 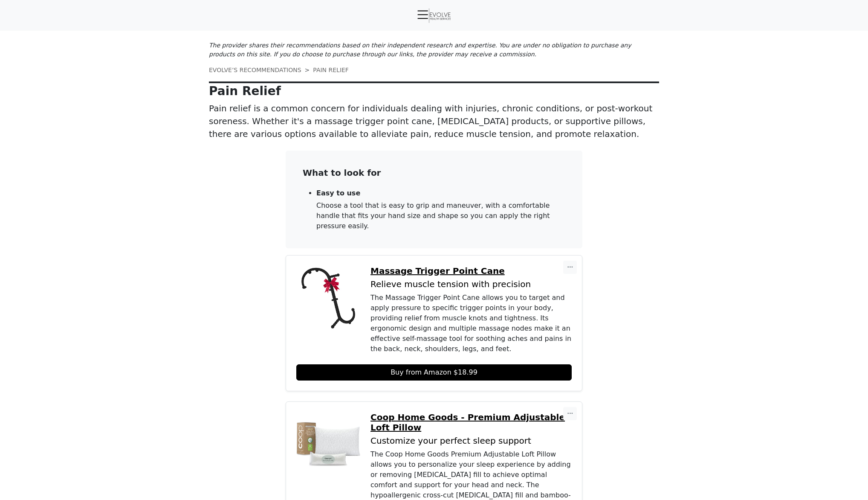 What do you see at coordinates (471, 284) in the screenshot?
I see `p: Relieve muscle tension with precision` at bounding box center [471, 284].